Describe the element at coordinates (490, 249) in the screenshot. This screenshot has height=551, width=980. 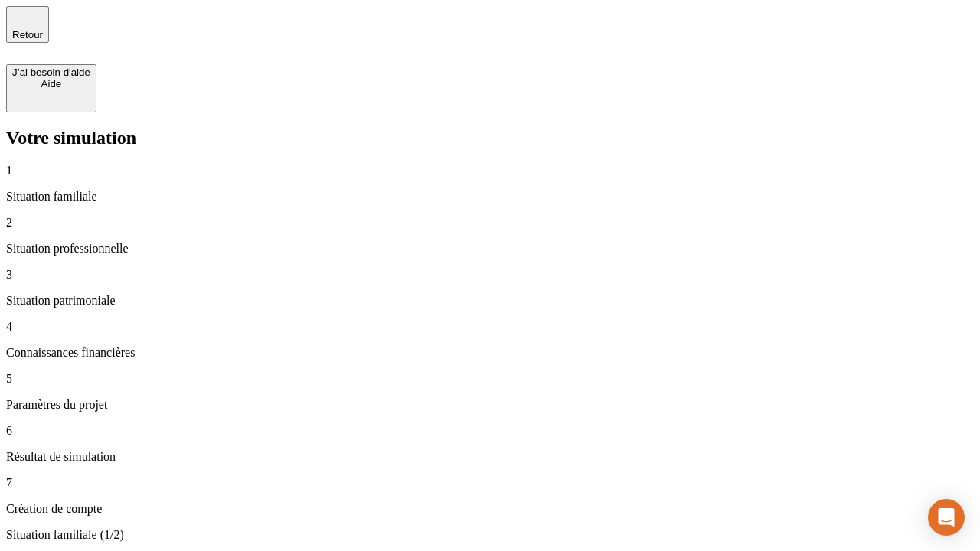
I see `p: Situation professionnelle` at that location.